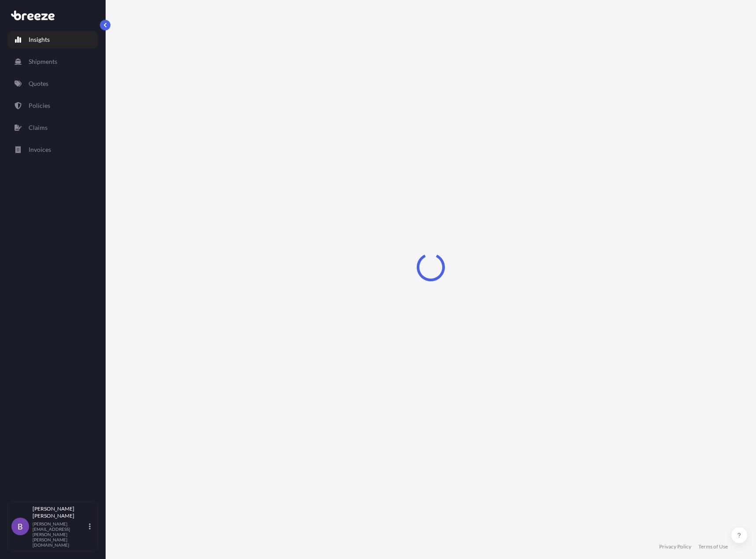 This screenshot has height=559, width=756. What do you see at coordinates (713, 547) in the screenshot?
I see `p: Terms of Use` at bounding box center [713, 547].